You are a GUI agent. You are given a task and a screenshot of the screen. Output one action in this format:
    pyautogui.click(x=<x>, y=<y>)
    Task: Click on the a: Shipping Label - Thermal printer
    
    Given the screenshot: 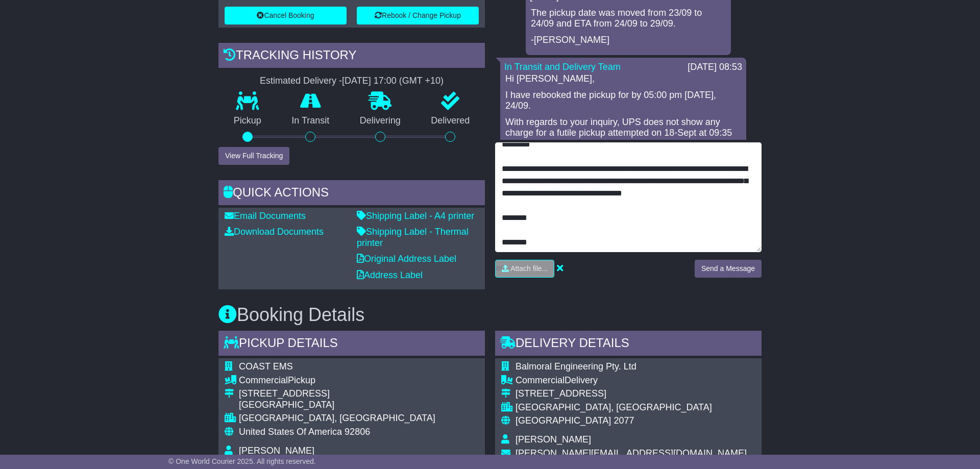 What is the action you would take?
    pyautogui.click(x=413, y=237)
    